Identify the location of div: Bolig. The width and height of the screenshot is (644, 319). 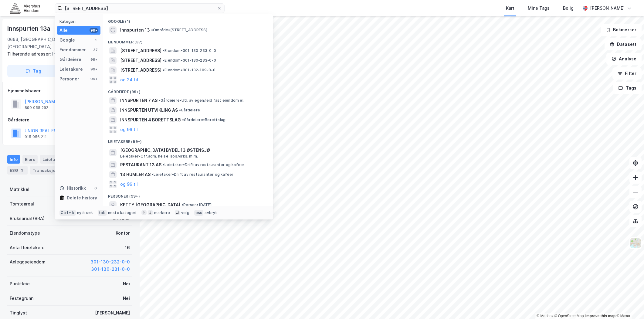
(568, 8).